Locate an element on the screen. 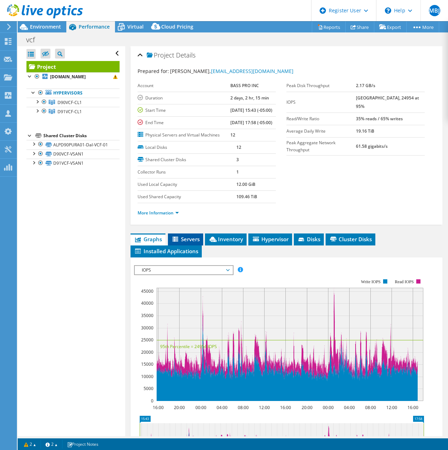  text: 45000 is located at coordinates (147, 291).